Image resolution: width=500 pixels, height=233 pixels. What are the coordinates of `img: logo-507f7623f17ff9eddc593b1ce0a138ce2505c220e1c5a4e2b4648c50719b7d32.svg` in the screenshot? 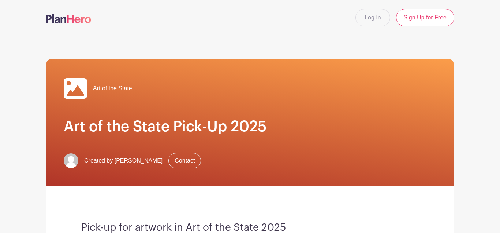 It's located at (69, 19).